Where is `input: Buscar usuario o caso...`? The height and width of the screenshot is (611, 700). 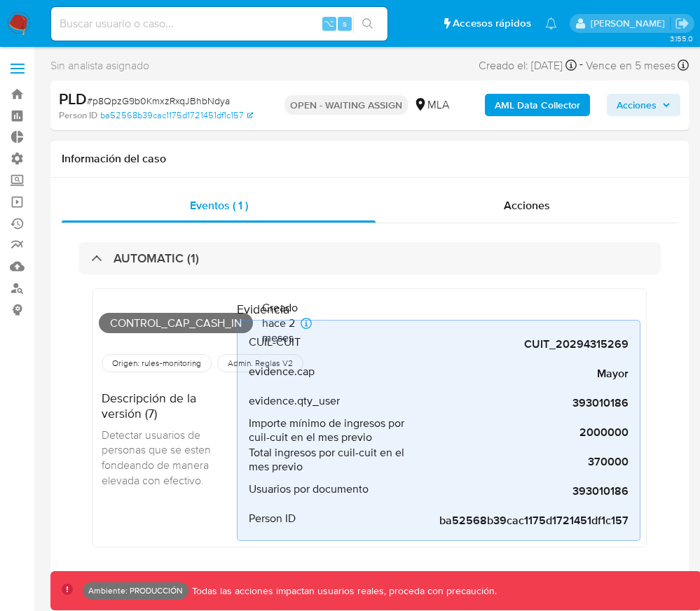
input: Buscar usuario o caso... is located at coordinates (219, 24).